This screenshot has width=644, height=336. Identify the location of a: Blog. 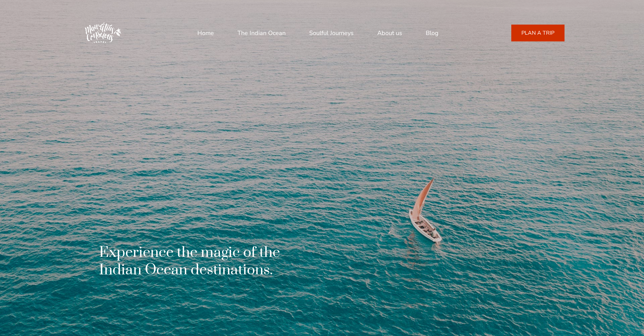
(432, 33).